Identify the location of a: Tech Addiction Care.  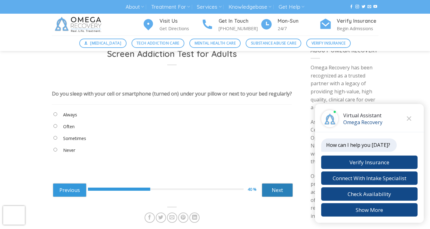
(158, 43).